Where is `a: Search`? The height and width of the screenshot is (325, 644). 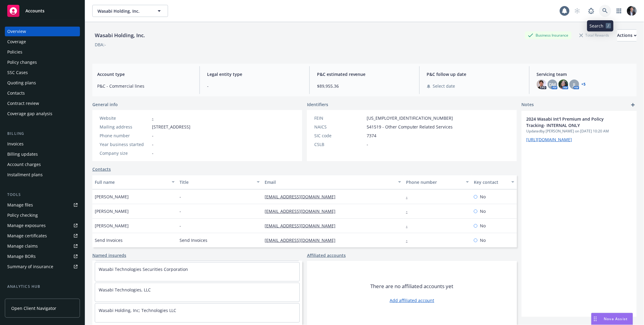
a: Search is located at coordinates (605, 11).